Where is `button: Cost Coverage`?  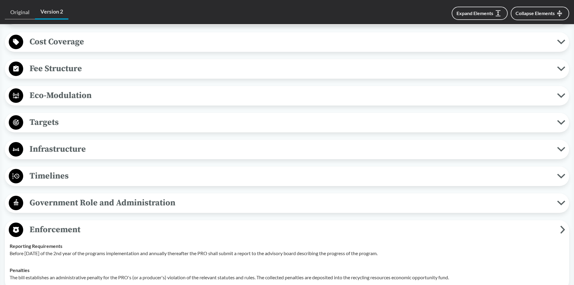
button: Cost Coverage is located at coordinates (287, 42).